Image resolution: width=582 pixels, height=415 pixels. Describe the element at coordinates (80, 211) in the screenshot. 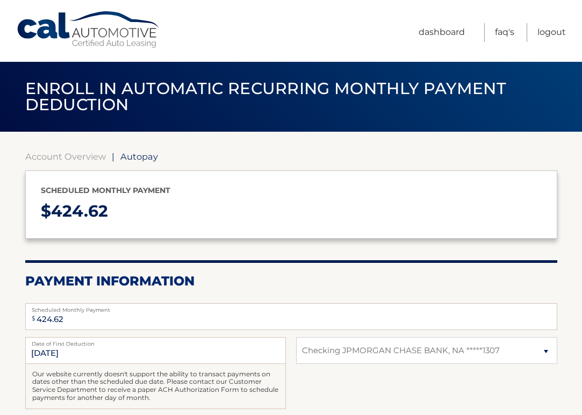

I see `span: 424.62` at that location.